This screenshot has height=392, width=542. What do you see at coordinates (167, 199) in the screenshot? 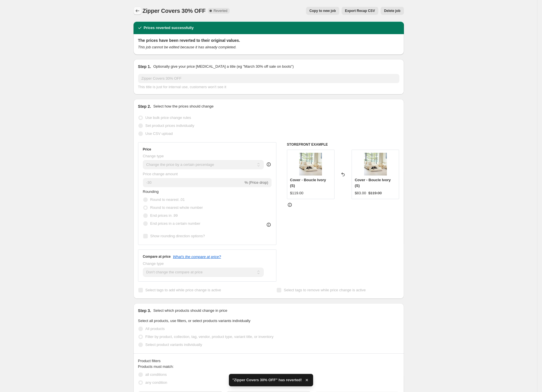
I see `span: Round to nearest .01` at bounding box center [167, 199].